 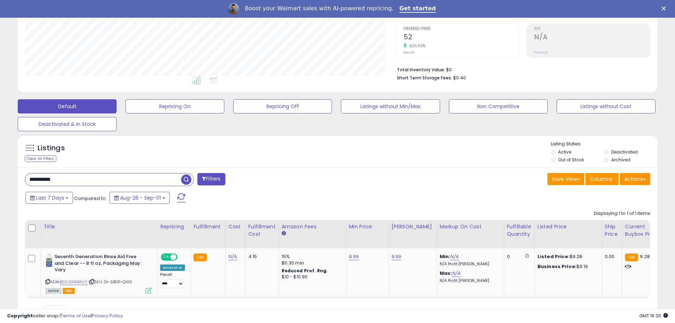 I want to click on li: $0, so click(x=521, y=69).